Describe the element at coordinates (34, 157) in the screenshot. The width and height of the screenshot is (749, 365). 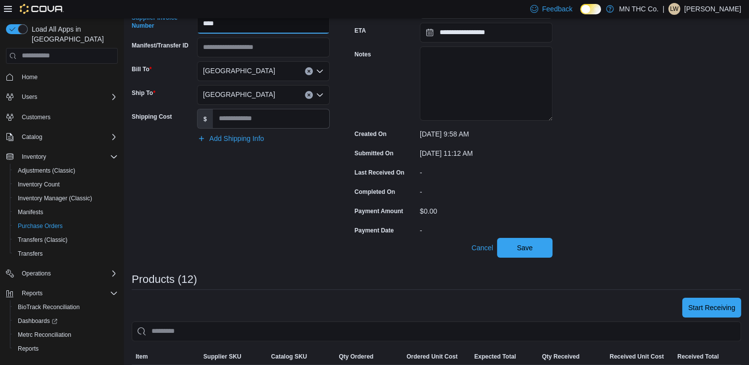
I see `span: Inventory` at that location.